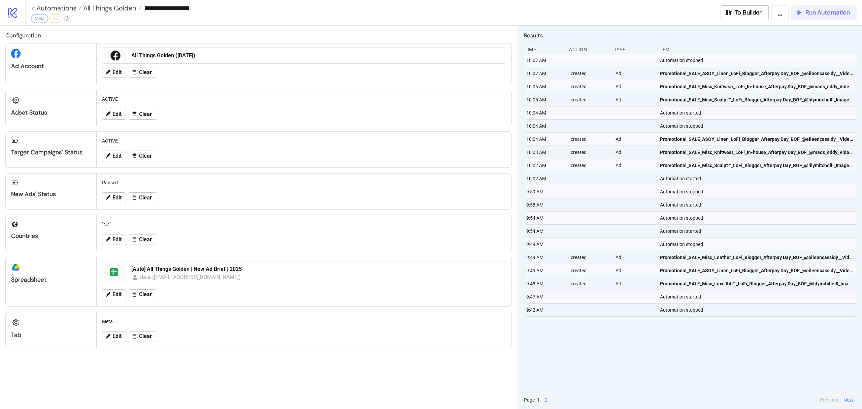 This screenshot has width=862, height=409. What do you see at coordinates (51, 152) in the screenshot?
I see `div: Target Campaigns' Status` at bounding box center [51, 152].